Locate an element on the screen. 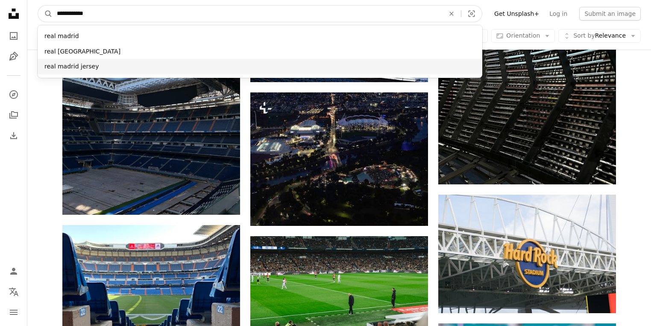 The image size is (651, 326). a: Illustrations is located at coordinates (14, 56).